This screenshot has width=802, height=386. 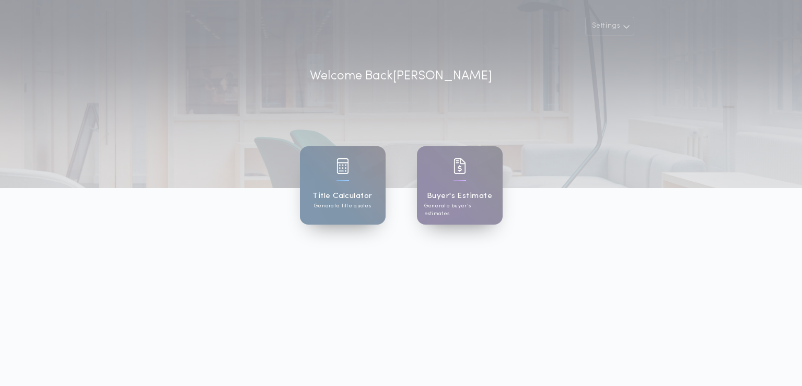 What do you see at coordinates (459, 196) in the screenshot?
I see `h1: Buyer's Estimate` at bounding box center [459, 196].